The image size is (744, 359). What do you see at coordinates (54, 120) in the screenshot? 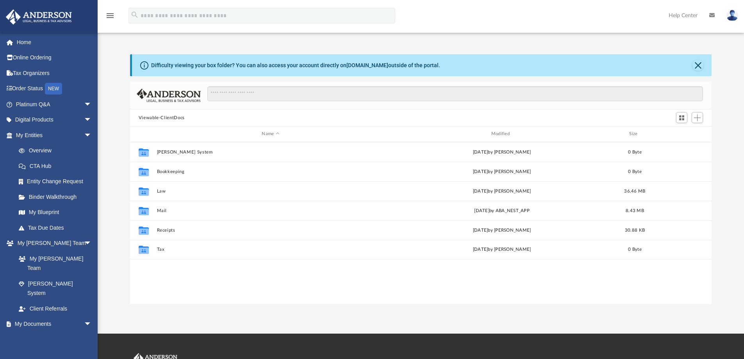
I see `a: Digital Productsarrow_drop_down` at bounding box center [54, 120].